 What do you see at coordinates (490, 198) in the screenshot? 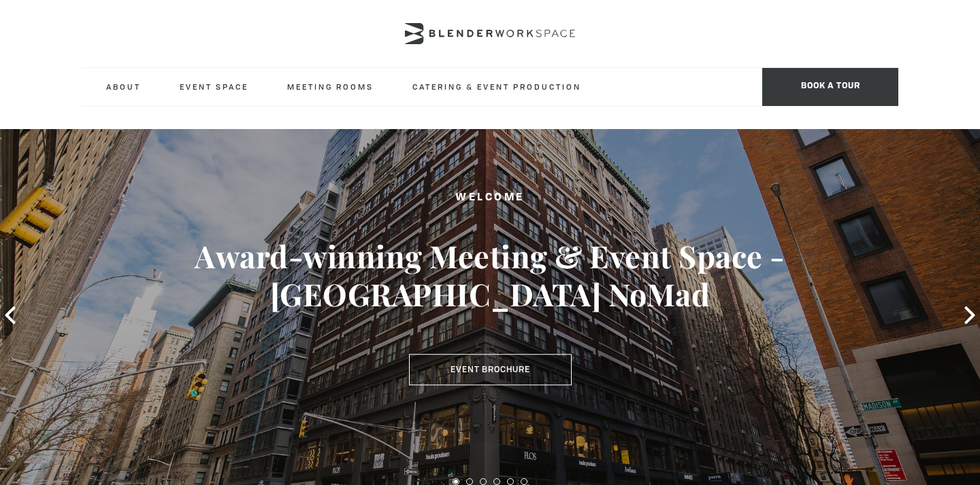
I see `h2: Welcome` at bounding box center [490, 198].